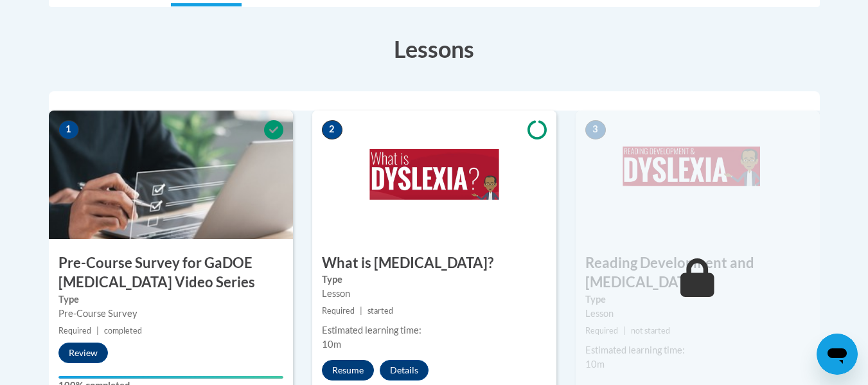  I want to click on button: Details, so click(404, 370).